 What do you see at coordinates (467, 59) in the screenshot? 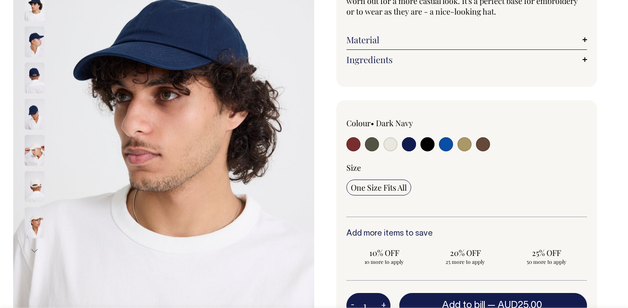
I see `a: Ingredients` at bounding box center [467, 59].